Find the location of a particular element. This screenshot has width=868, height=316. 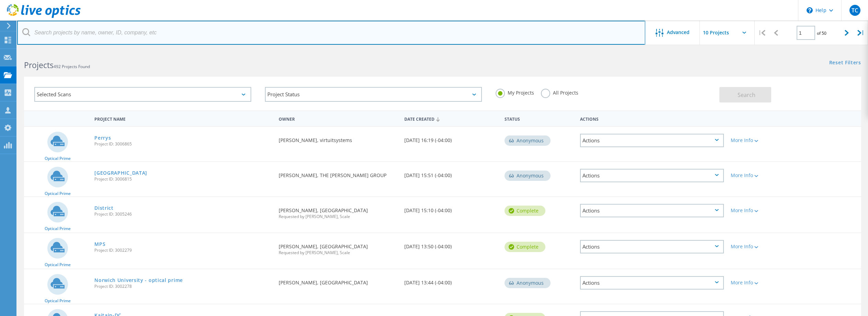

input: Search projects by name, owner, ID, company, etc is located at coordinates (331, 33).